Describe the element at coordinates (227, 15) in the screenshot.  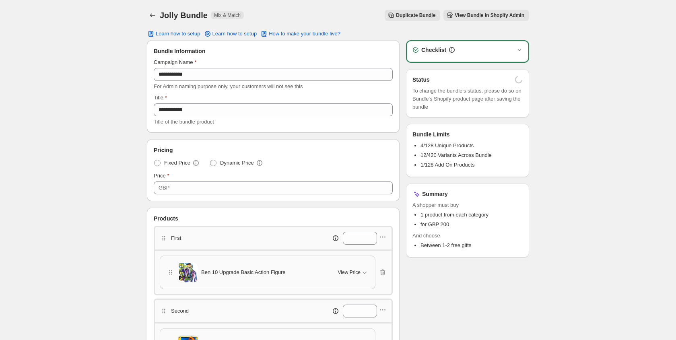
I see `span: Mix & Match` at that location.